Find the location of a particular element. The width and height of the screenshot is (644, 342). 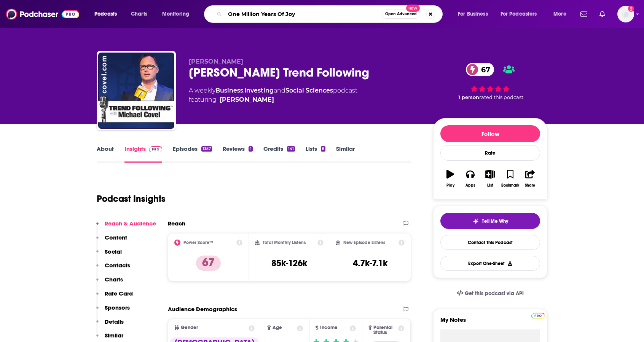

h2: Total Monthly Listens is located at coordinates (284, 242).